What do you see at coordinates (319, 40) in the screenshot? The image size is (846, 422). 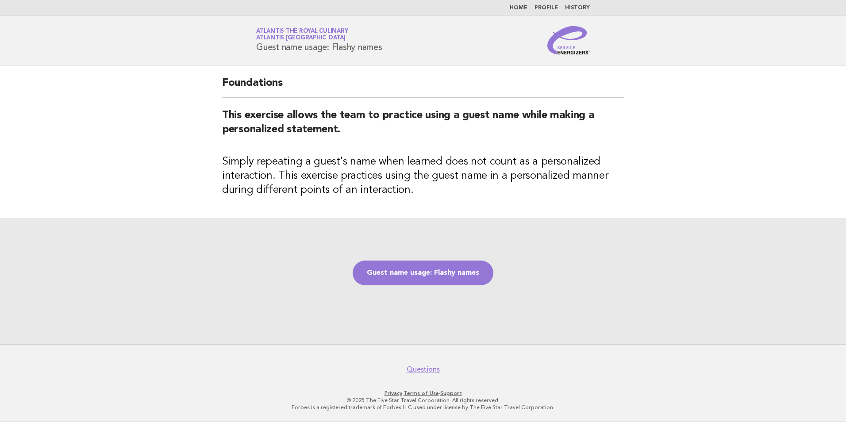 I see `h1: Guest name usage: Flashy names` at bounding box center [319, 40].